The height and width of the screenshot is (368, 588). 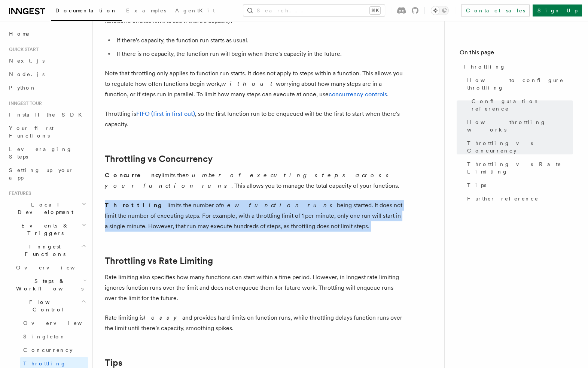 What do you see at coordinates (136, 205) in the screenshot?
I see `strong: Throttling` at bounding box center [136, 205].